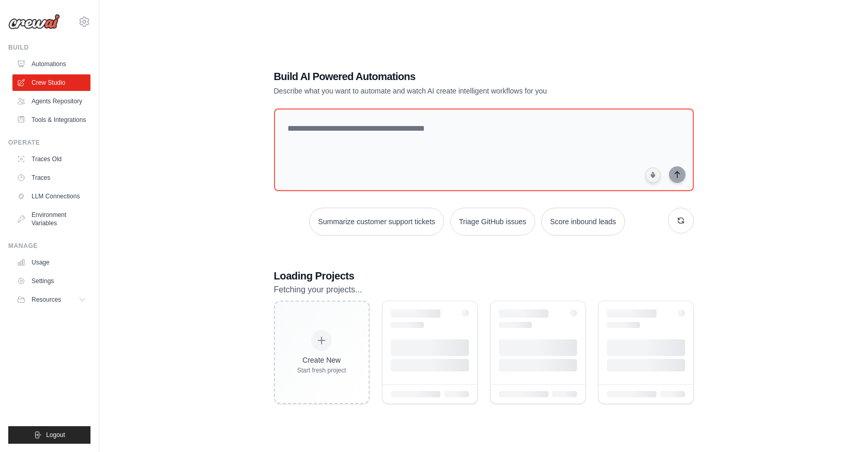 This screenshot has height=452, width=868. I want to click on span: Logout, so click(55, 435).